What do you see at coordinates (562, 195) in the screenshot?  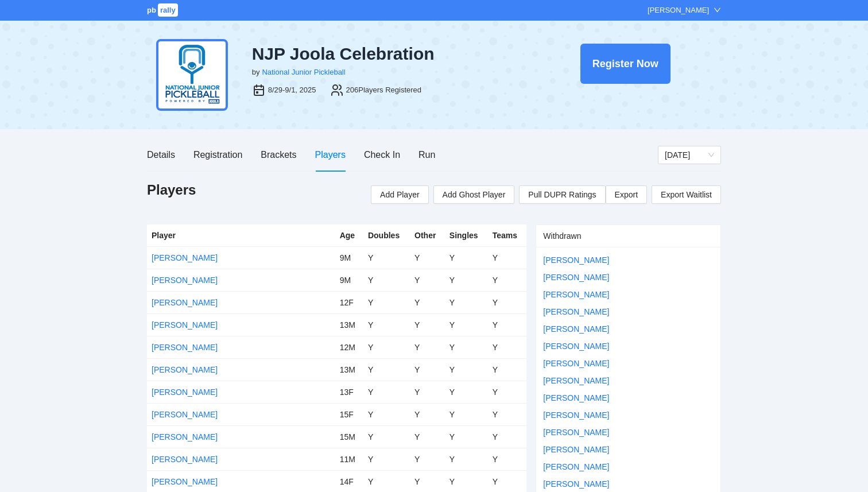 I see `span: Pull DUPR Ratings` at bounding box center [562, 195].